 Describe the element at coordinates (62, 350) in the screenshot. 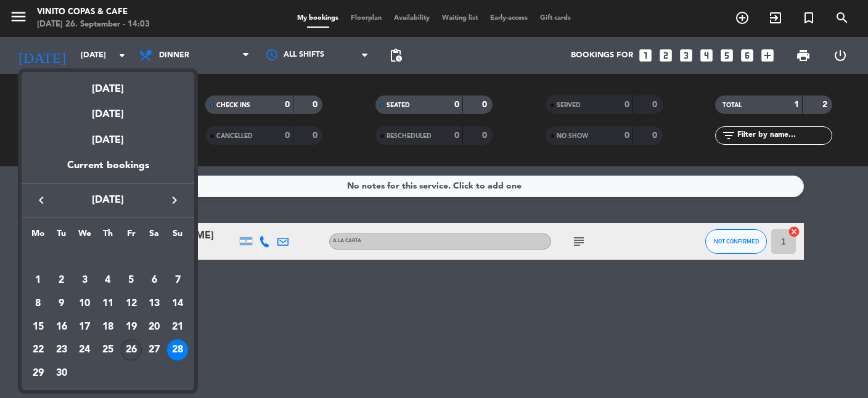

I see `td: September 23, 2025` at that location.